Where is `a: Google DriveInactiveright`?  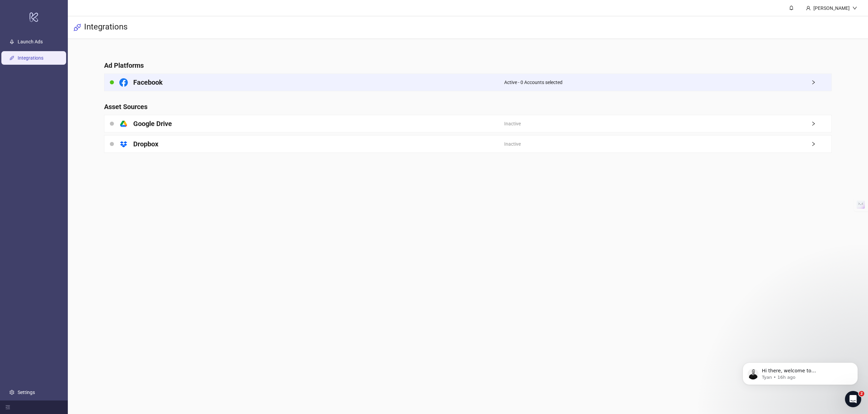
a: Google DriveInactiveright is located at coordinates (468, 124).